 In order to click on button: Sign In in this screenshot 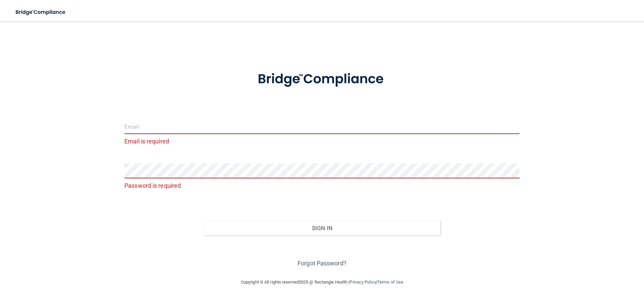, I will do `click(322, 228)`.